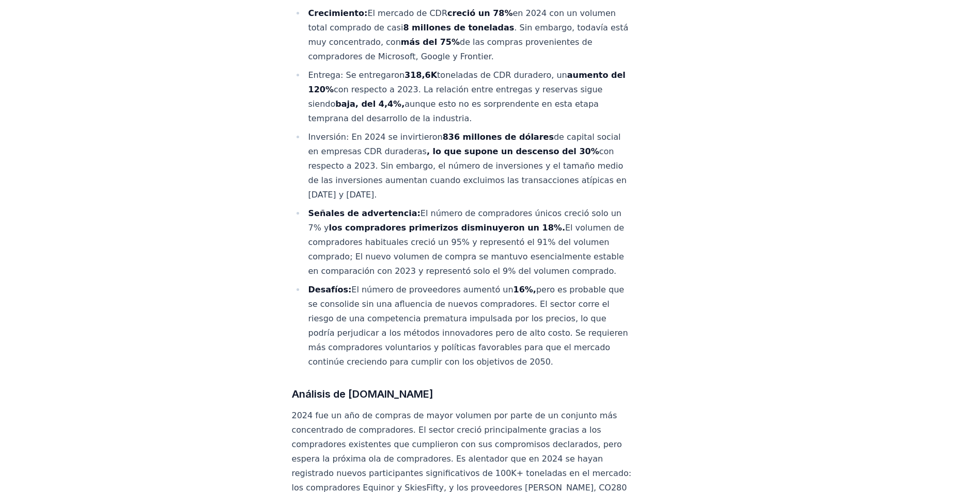 Image resolution: width=980 pixels, height=492 pixels. Describe the element at coordinates (513, 151) in the screenshot. I see `strong: , lo que supone un descenso del 30%` at that location.